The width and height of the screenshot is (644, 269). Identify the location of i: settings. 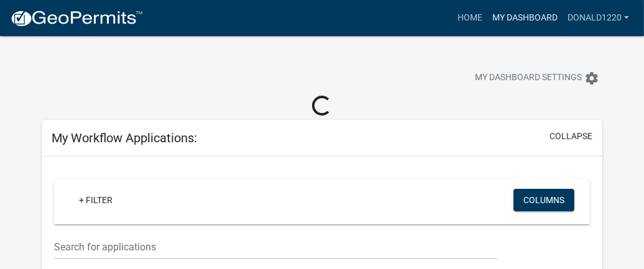
(592, 78).